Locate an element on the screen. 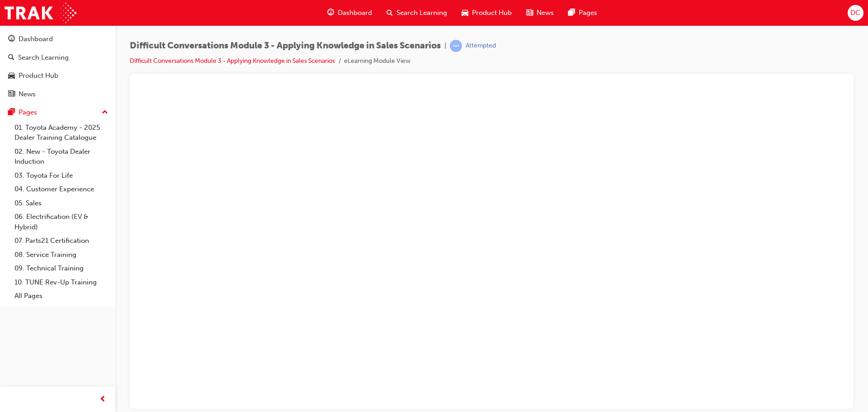 The height and width of the screenshot is (412, 868). span: up-icon is located at coordinates (105, 113).